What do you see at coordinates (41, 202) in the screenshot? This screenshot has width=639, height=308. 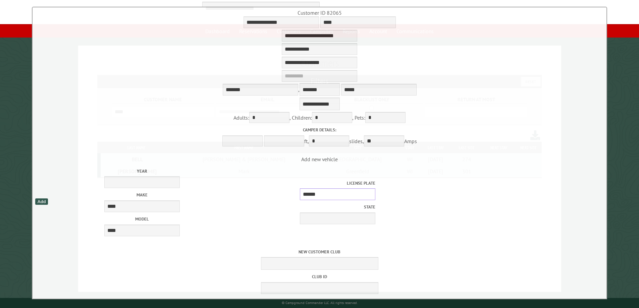 I see `div: Add` at bounding box center [41, 202].